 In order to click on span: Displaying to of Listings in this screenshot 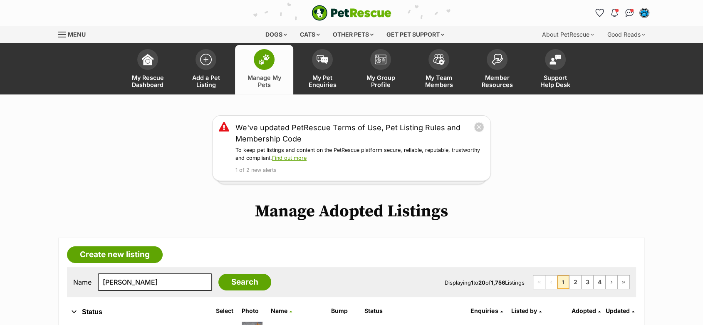, I will do `click(485, 283)`.